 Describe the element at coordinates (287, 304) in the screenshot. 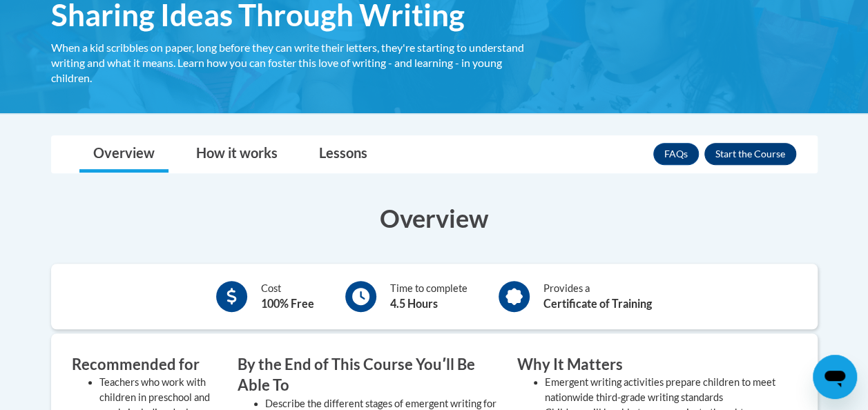

I see `b: 100% Free` at that location.